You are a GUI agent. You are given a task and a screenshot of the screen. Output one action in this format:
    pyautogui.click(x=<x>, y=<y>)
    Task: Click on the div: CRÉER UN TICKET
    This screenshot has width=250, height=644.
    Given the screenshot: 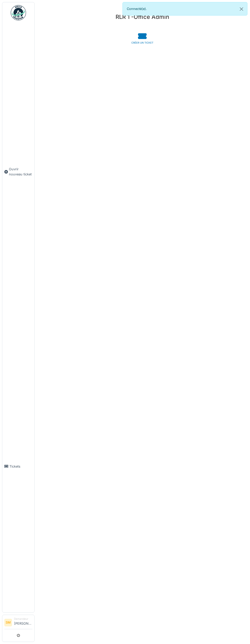 What is the action you would take?
    pyautogui.click(x=142, y=43)
    